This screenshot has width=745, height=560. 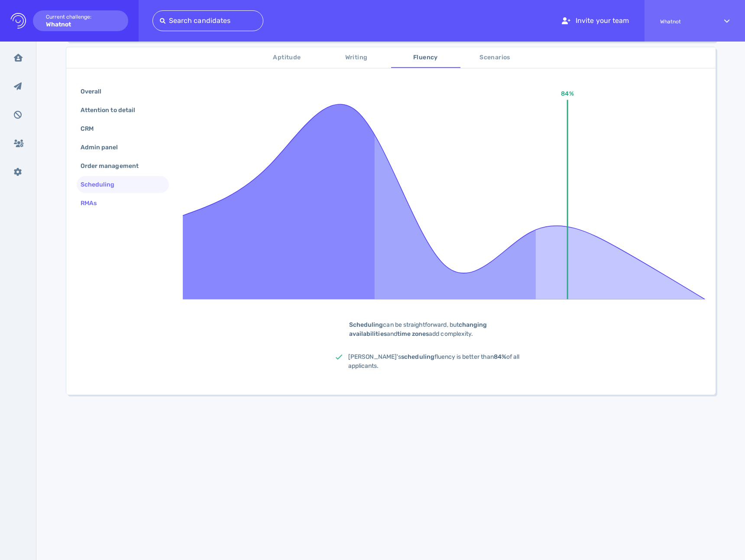 I want to click on div: Scheduling, so click(x=102, y=184).